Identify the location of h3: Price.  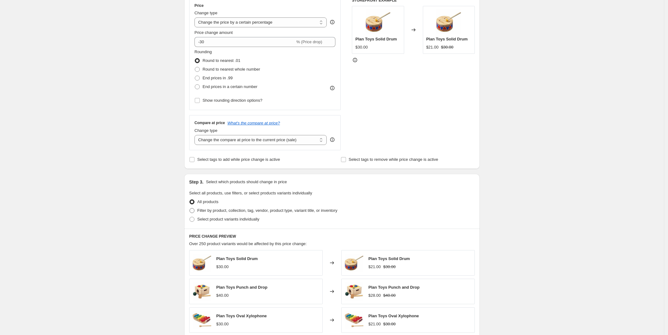
(199, 6).